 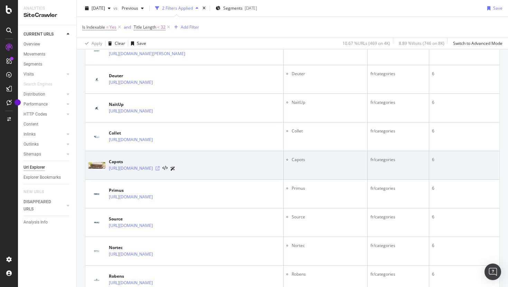 I want to click on li: Robens, so click(x=328, y=275).